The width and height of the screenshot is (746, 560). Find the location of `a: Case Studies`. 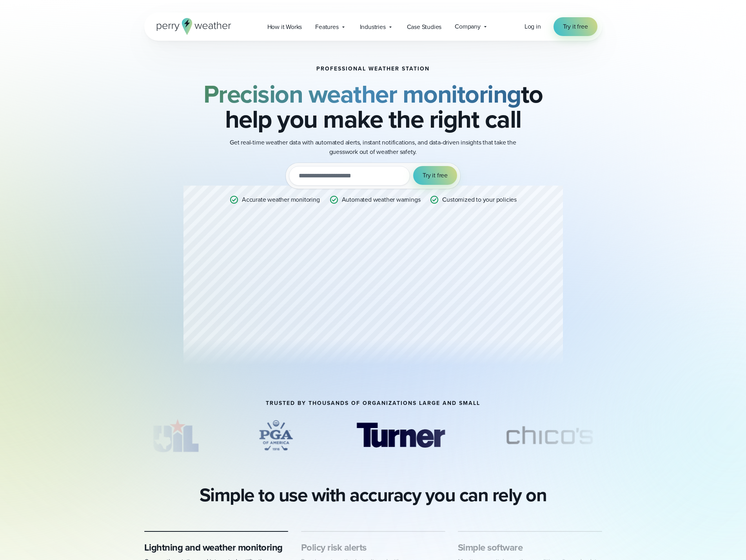

a: Case Studies is located at coordinates (424, 27).